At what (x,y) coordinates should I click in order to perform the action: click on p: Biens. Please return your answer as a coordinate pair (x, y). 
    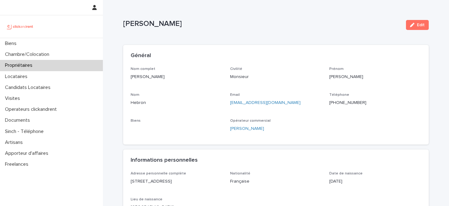
    Looking at the image, I should click on (12, 43).